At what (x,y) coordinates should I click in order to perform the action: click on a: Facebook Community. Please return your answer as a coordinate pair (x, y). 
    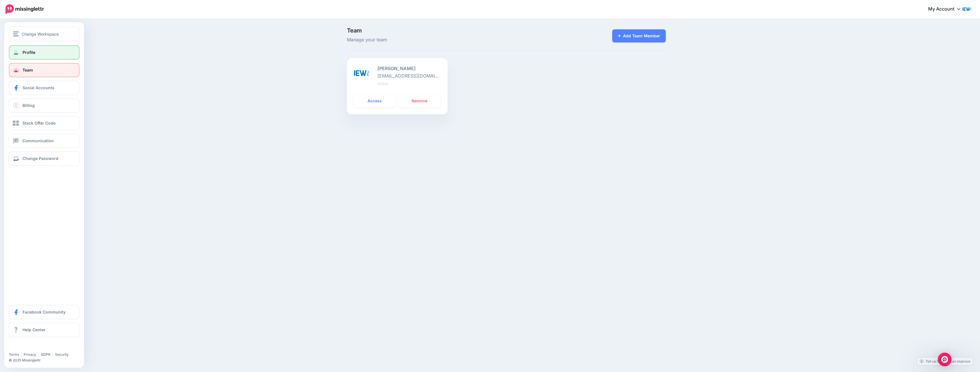
    Looking at the image, I should click on (44, 313).